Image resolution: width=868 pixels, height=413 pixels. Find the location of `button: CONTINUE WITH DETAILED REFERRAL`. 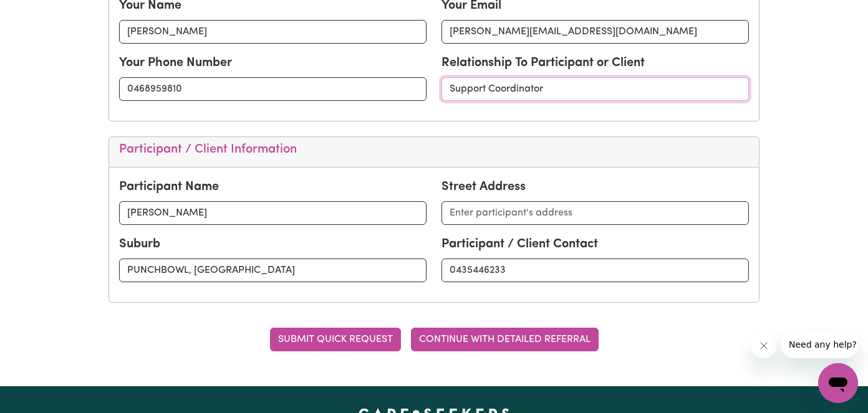

button: CONTINUE WITH DETAILED REFERRAL is located at coordinates (505, 339).